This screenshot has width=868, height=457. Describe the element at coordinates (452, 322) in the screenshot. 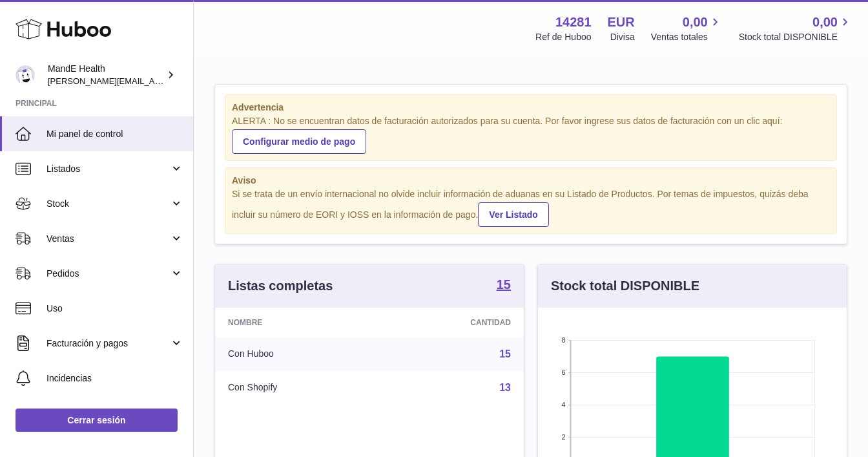

I see `th: Cantidad` at that location.